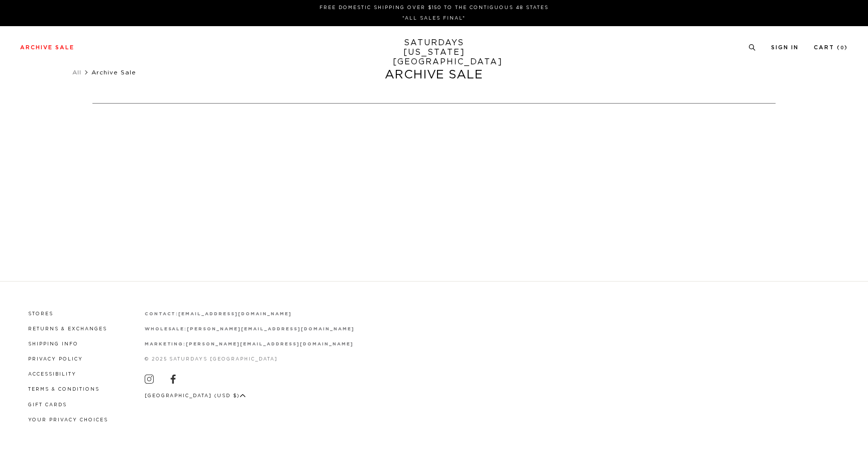 The width and height of the screenshot is (868, 451). I want to click on p: *ALL SALES FINAL*, so click(434, 18).